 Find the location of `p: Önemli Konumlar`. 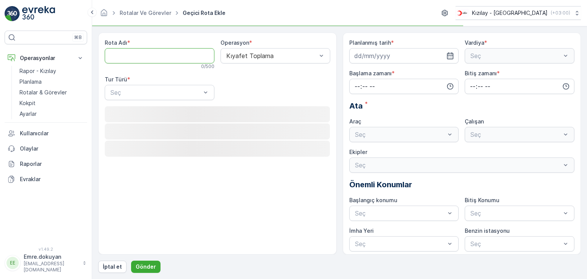

p: Önemli Konumlar is located at coordinates (462, 185).